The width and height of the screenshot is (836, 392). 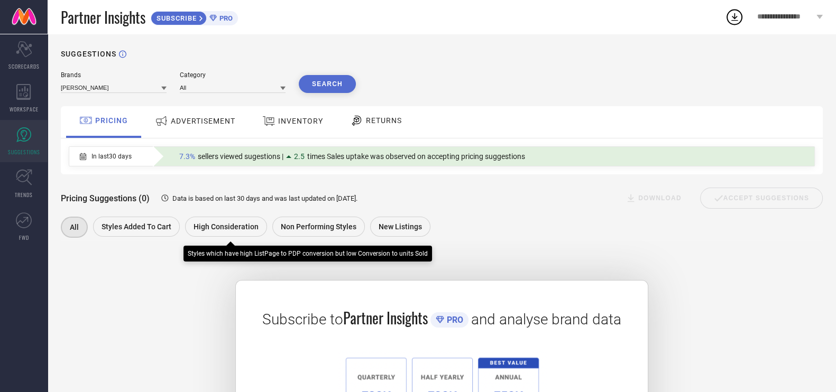 I want to click on span: In last 30 days, so click(x=112, y=157).